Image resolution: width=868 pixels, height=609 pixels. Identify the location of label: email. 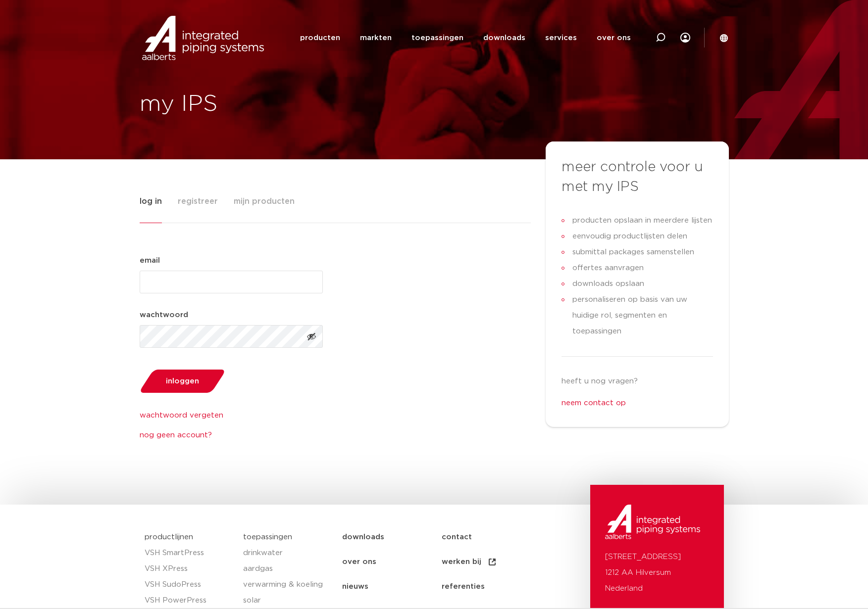
(150, 261).